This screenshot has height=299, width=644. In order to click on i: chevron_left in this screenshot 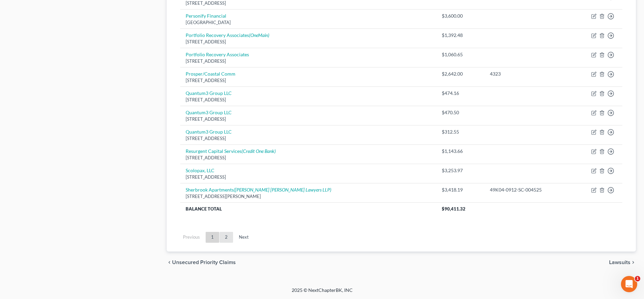, I will do `click(169, 262)`.